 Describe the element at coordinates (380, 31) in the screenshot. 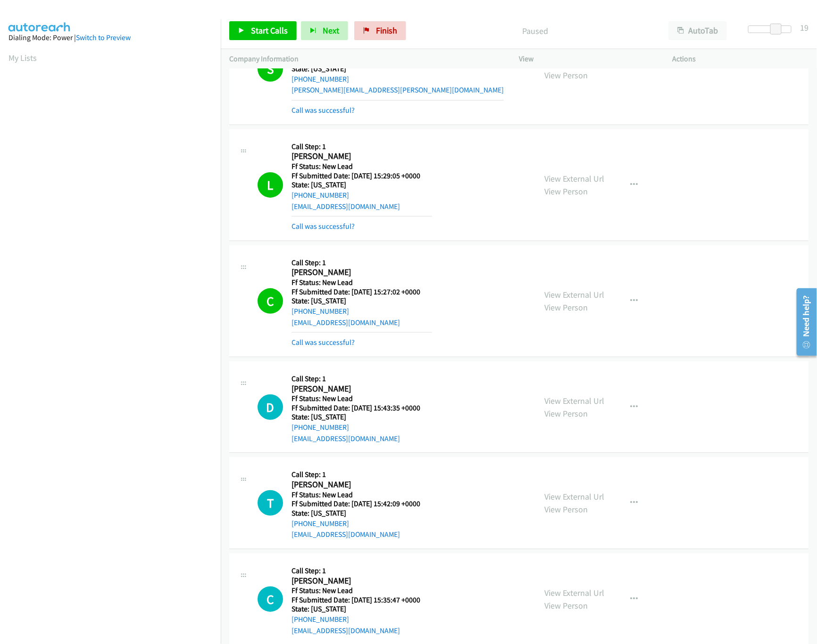

I see `a: Finish` at that location.